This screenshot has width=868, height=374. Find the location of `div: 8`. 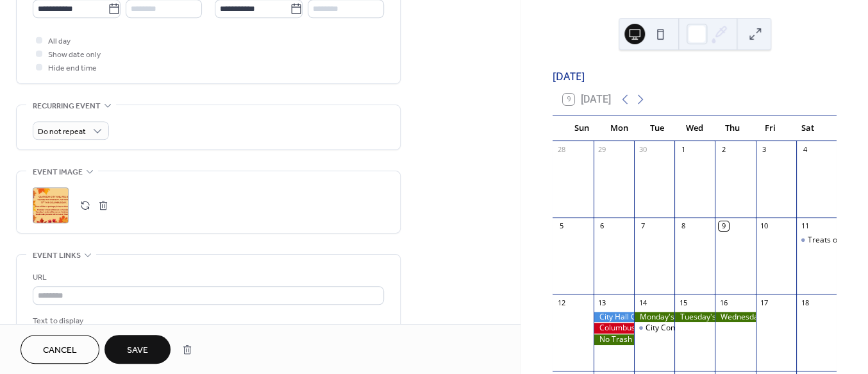

div: 8 is located at coordinates (682, 225).